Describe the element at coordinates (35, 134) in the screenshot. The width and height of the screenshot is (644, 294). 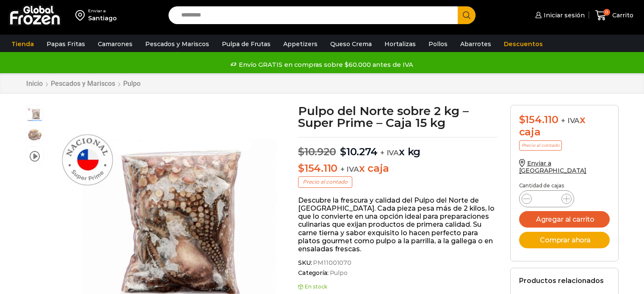
I see `span: pulpo-` at that location.